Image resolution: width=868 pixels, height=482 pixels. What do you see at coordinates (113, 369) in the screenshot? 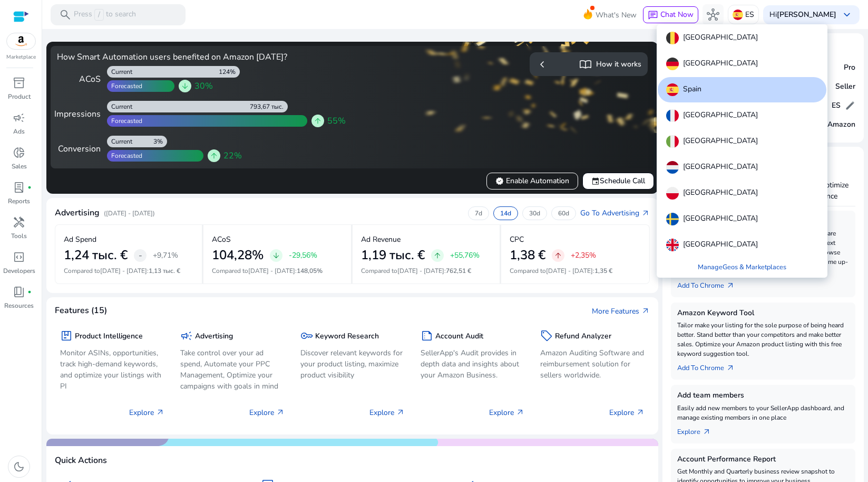
I see `p: Monitor ASINs, opportunities, track high-demand keywords, and optimize your listings with PI` at bounding box center [113, 369].